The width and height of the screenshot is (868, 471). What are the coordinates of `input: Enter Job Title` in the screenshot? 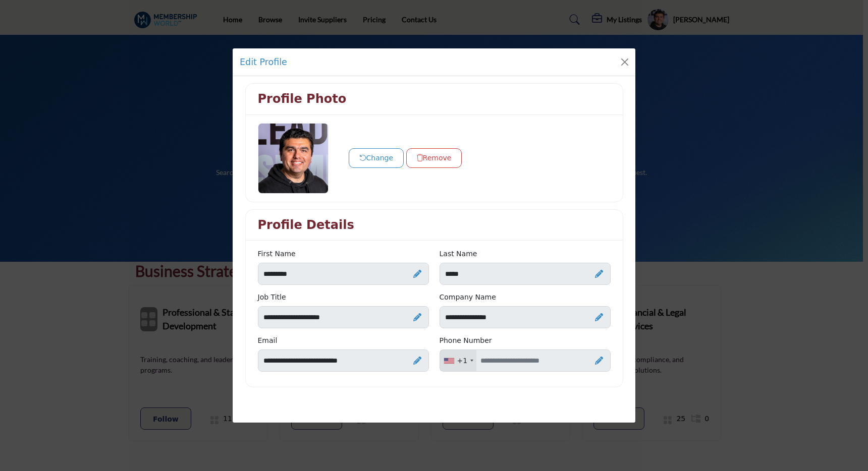 It's located at (343, 318).